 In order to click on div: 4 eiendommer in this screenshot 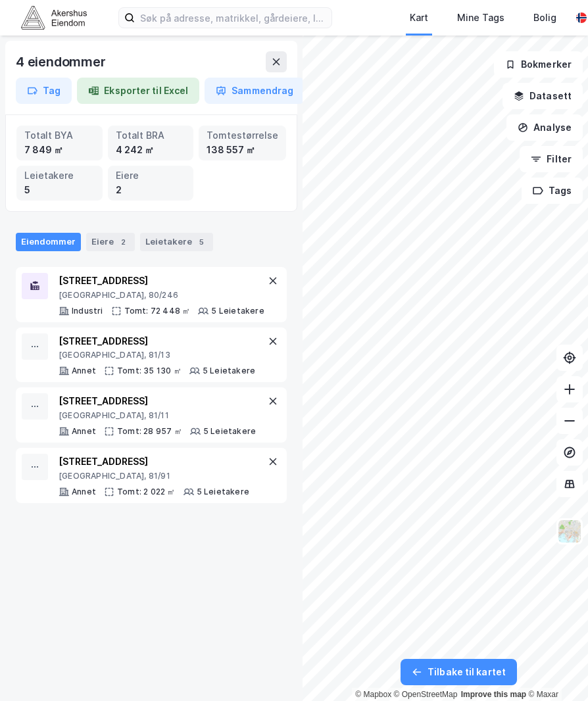, I will do `click(62, 62)`.